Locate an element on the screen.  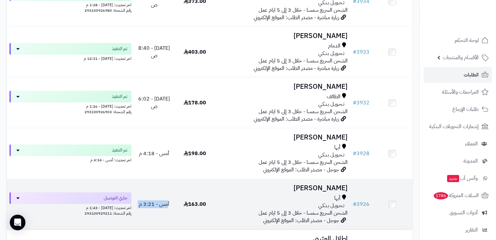
span: الأقسام والمنتجات is located at coordinates (460, 58).